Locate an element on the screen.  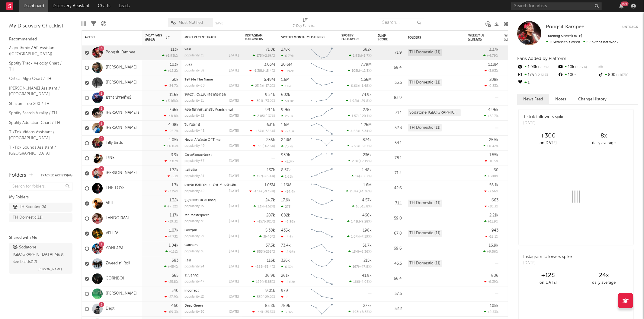
span: +12.3 % is located at coordinates (365, 71).